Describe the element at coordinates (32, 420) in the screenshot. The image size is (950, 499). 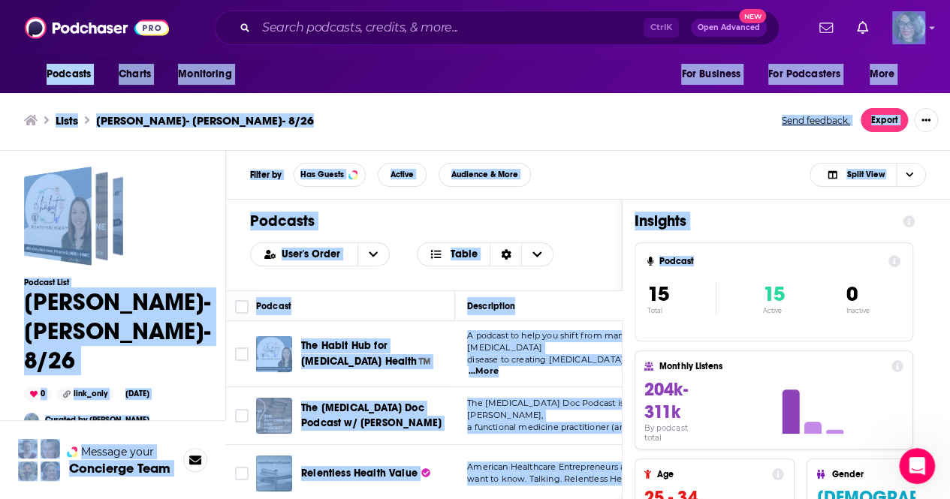
I see `img: SydneyDemo` at that location.